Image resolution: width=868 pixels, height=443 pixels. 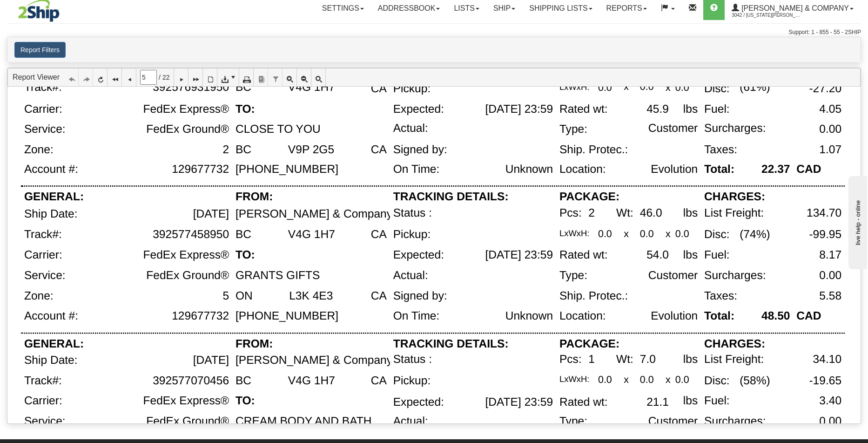 I want to click on div: Service:, so click(x=45, y=129).